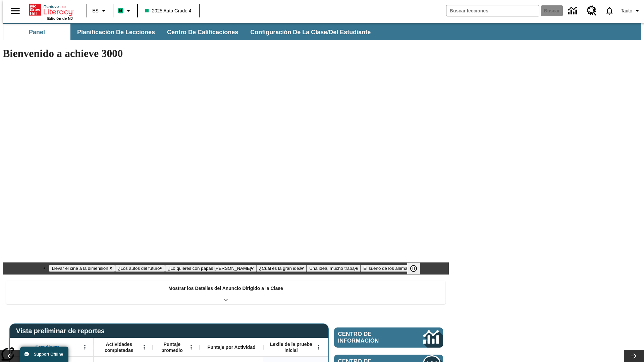 Image resolution: width=644 pixels, height=362 pixels. Describe the element at coordinates (44, 354) in the screenshot. I see `button: Support Offline` at that location.